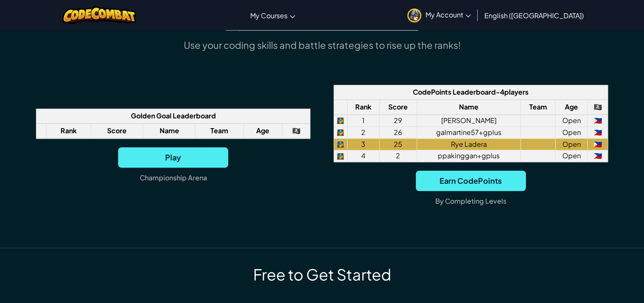  Describe the element at coordinates (469, 156) in the screenshot. I see `td: ppakinggan+gplus` at that location.